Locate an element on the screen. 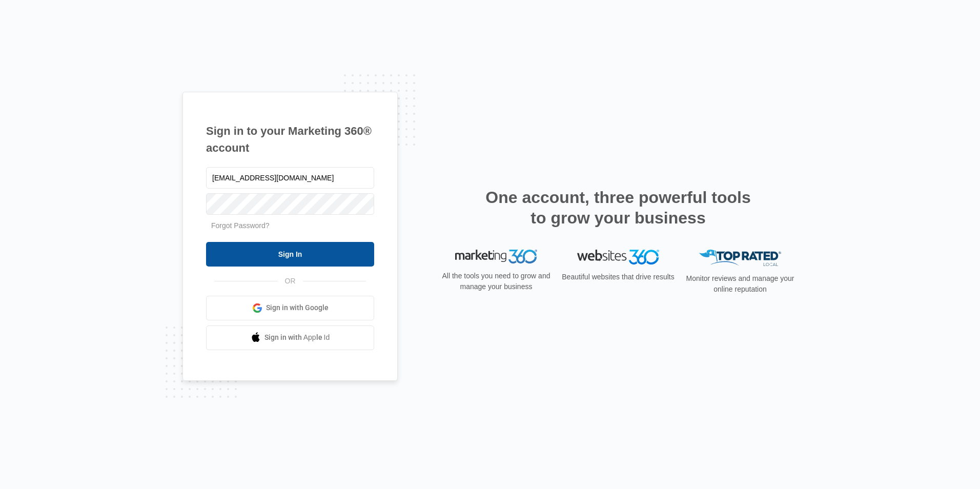 This screenshot has width=980, height=489. h1: Sign in to your Marketing 360® account is located at coordinates (290, 139).